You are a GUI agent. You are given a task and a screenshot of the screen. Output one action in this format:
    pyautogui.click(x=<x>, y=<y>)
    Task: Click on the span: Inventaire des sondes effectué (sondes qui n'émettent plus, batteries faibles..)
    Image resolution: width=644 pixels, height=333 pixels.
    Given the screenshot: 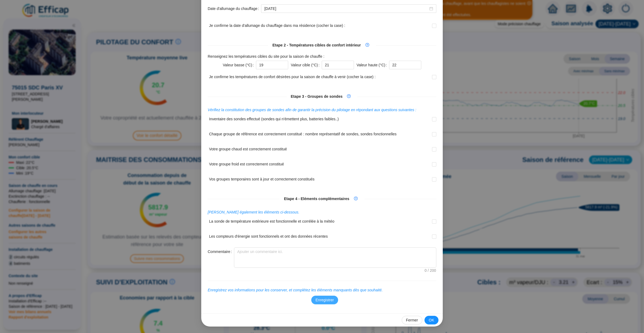 What is the action you would take?
    pyautogui.click(x=274, y=123)
    